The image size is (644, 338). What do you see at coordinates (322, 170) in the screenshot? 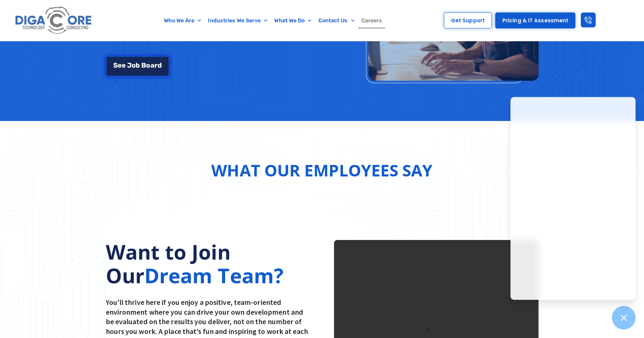
I see `h2: What Our Employees Say` at bounding box center [322, 170].